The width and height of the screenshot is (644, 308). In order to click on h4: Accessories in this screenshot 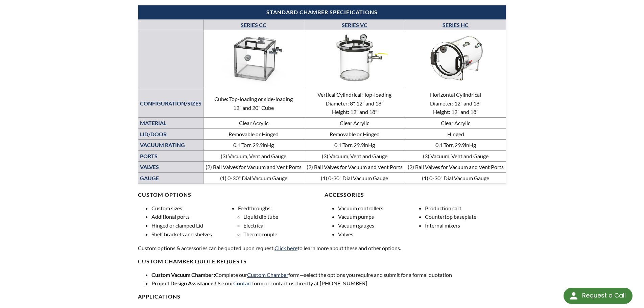, I will do `click(415, 195)`.